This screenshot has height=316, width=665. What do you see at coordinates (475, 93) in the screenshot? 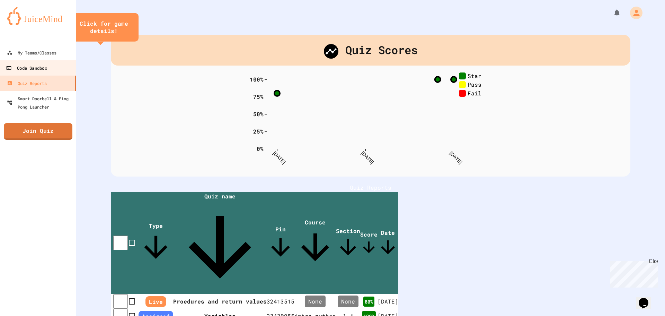
I see `text: Fail` at bounding box center [475, 93].